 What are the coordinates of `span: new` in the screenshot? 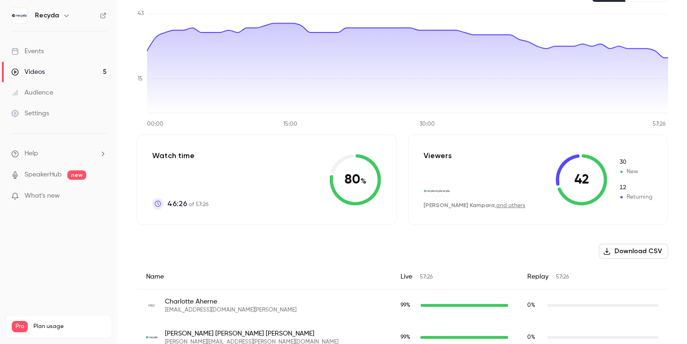 It's located at (77, 175).